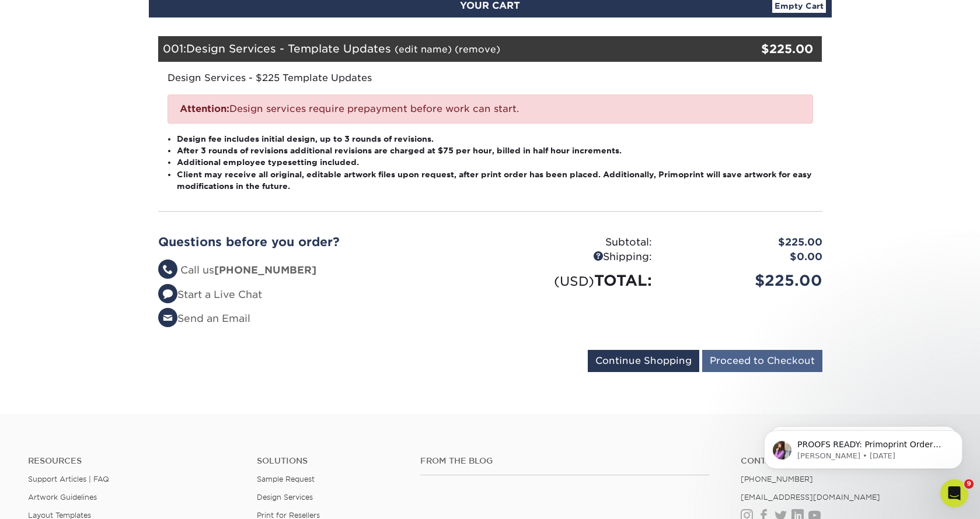  What do you see at coordinates (846, 461) in the screenshot?
I see `h4: Contact` at bounding box center [846, 461].